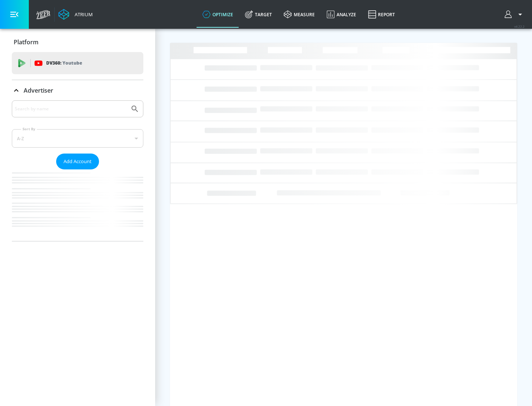 This screenshot has height=406, width=532. I want to click on p: Platform, so click(26, 42).